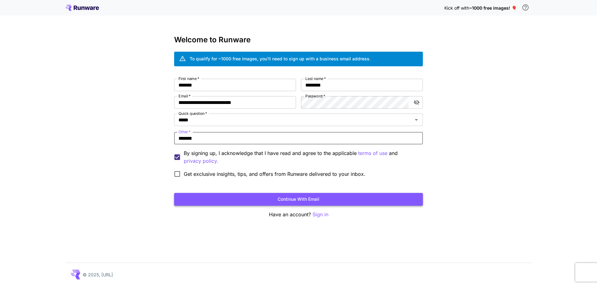 The width and height of the screenshot is (597, 286). What do you see at coordinates (280, 58) in the screenshot?
I see `div: To qualify for ~1000 free images, you’ll need to sign up with a business email address.` at bounding box center [280, 58].